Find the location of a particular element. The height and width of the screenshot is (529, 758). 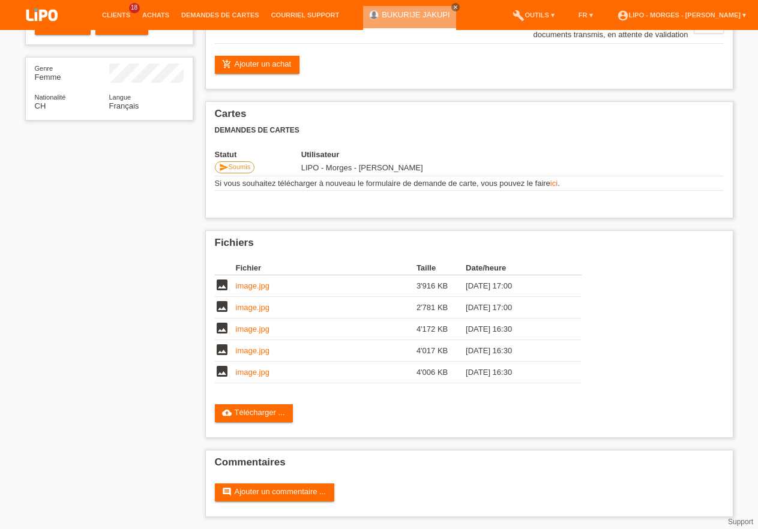

a: Achats is located at coordinates (155, 15).